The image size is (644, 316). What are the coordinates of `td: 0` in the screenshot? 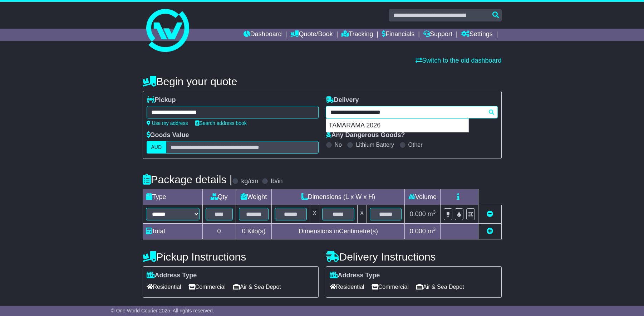 It's located at (219, 231).